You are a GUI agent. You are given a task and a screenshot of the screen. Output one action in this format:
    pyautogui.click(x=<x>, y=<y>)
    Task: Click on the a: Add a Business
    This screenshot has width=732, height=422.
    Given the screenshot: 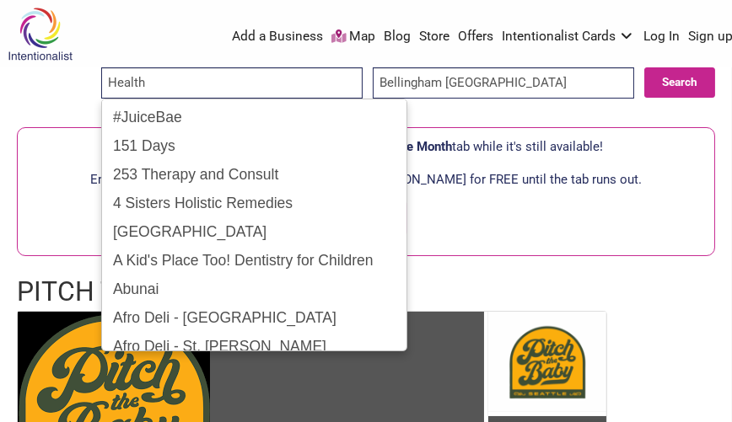 What is the action you would take?
    pyautogui.click(x=277, y=37)
    